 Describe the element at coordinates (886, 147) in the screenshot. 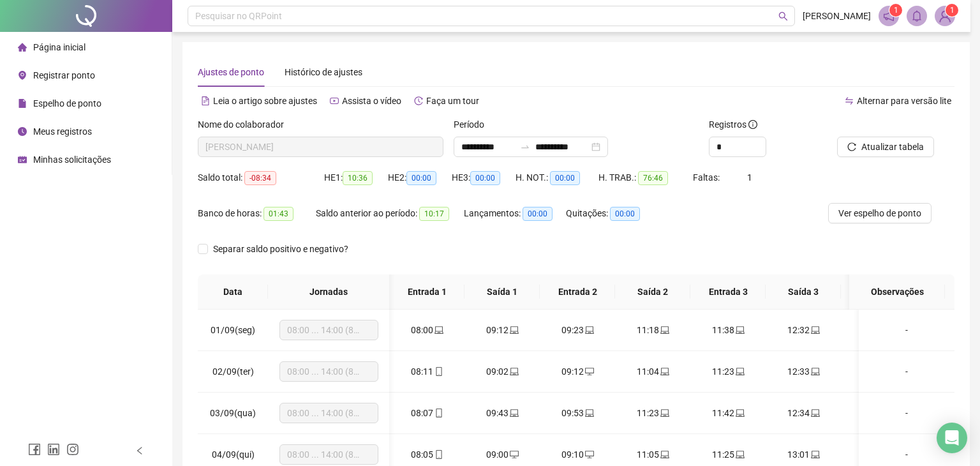

I see `button: Atualizar tabela` at that location.